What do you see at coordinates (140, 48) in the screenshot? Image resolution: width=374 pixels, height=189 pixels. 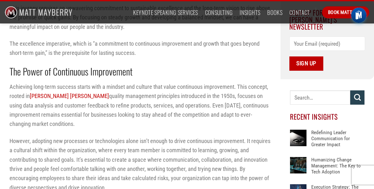 I see `p: The excellence imperative, which is “a commitment to continuous improvement and growth that goes ...` at bounding box center [140, 48].